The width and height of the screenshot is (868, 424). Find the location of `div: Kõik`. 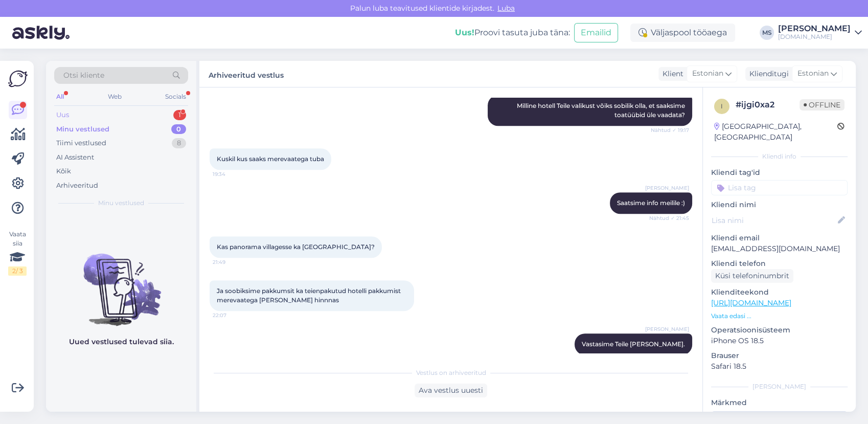

div: Kõik is located at coordinates (63, 171).